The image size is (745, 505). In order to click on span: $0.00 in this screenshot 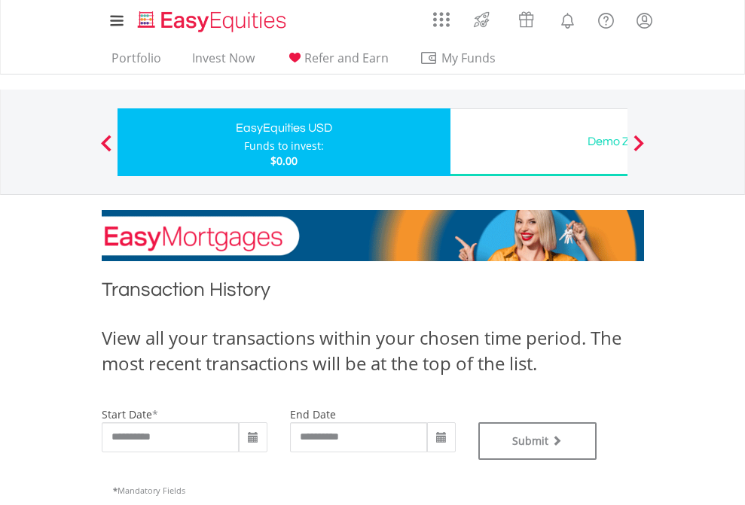, I will do `click(284, 160)`.